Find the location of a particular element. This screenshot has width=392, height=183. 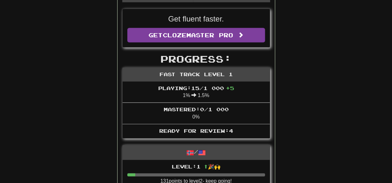

a: GetClozemaster Pro is located at coordinates (196, 35).